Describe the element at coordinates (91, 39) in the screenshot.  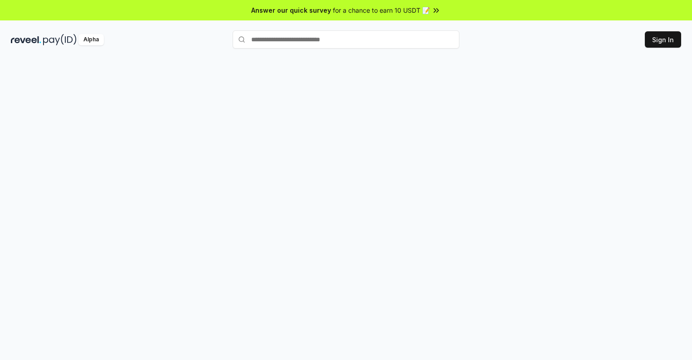
I see `div: Alpha` at that location.